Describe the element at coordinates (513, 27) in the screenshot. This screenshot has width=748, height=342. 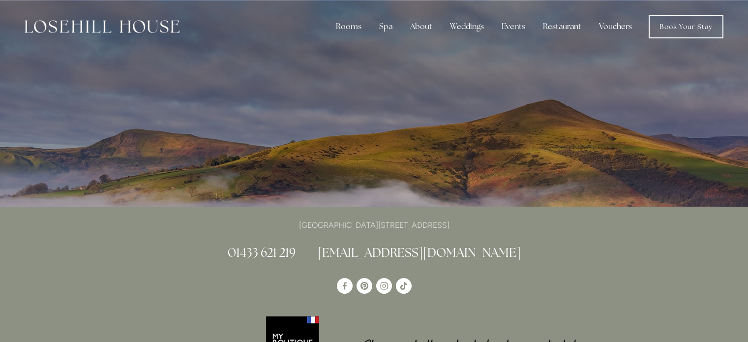
I see `div: Events` at that location.